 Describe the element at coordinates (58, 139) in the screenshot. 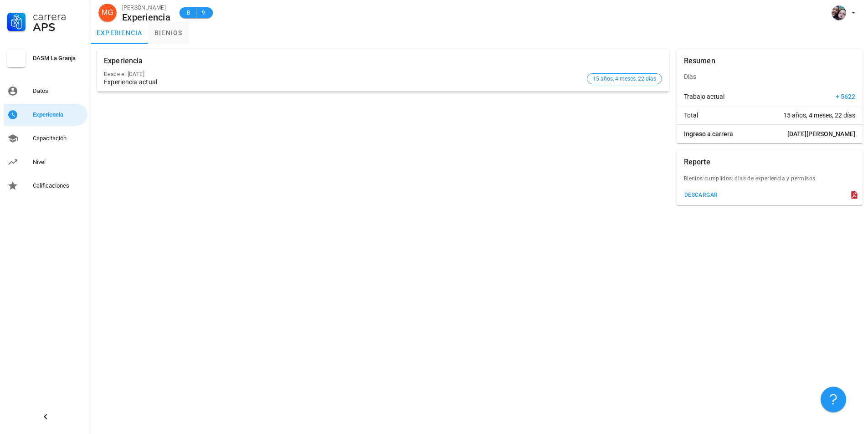

I see `div: Capacitación` at that location.